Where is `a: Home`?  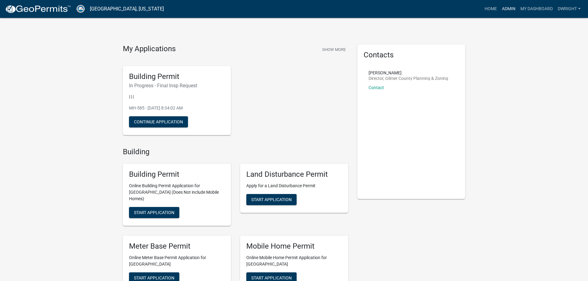 a: Home is located at coordinates (491, 9).